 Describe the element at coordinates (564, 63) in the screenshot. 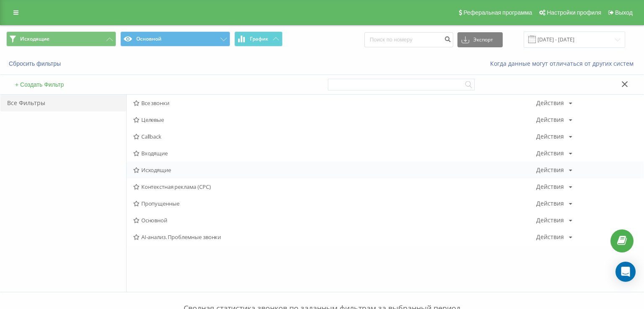

I see `a: Когда данные могут отличаться от других систем` at that location.